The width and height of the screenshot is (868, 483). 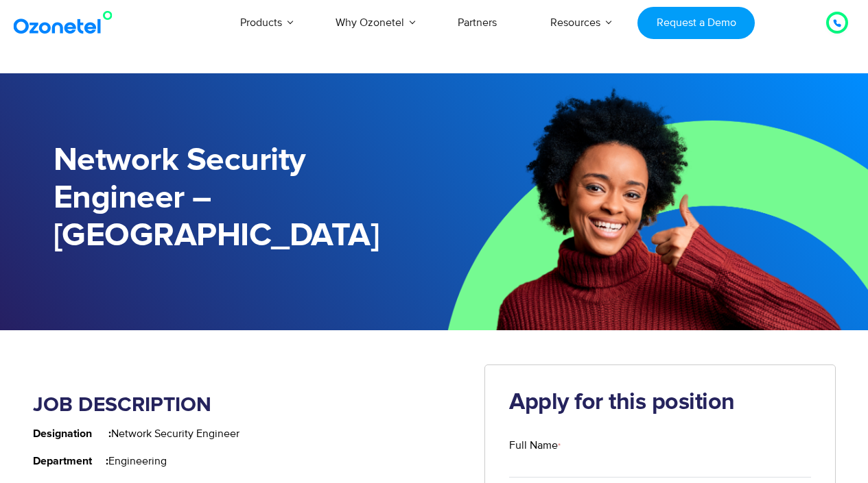 What do you see at coordinates (71, 461) in the screenshot?
I see `strong: Department :` at bounding box center [71, 461].